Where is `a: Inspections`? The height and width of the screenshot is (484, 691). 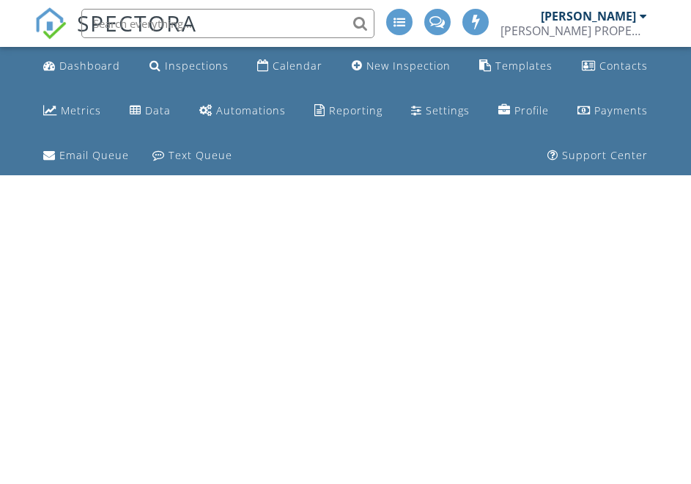 a: Inspections is located at coordinates (189, 66).